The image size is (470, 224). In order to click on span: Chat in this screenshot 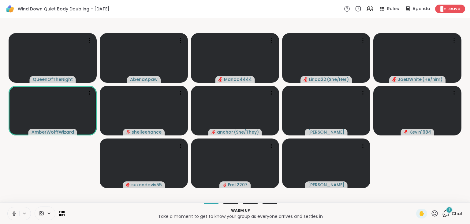, I will do `click(457, 213)`.